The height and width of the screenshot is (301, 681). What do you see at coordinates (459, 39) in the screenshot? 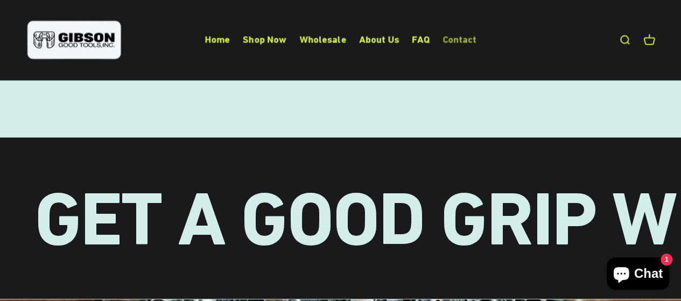
I see `a: Contact` at bounding box center [459, 39].